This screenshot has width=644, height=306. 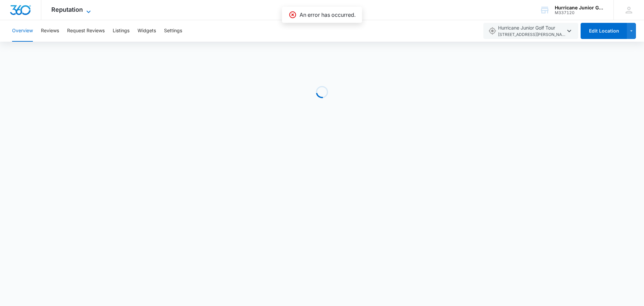 What do you see at coordinates (67, 10) in the screenshot?
I see `span: Reputation` at bounding box center [67, 10].